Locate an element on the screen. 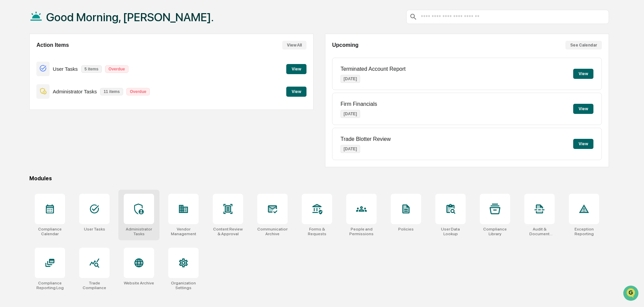  img: Greenboard is located at coordinates (14, 44).